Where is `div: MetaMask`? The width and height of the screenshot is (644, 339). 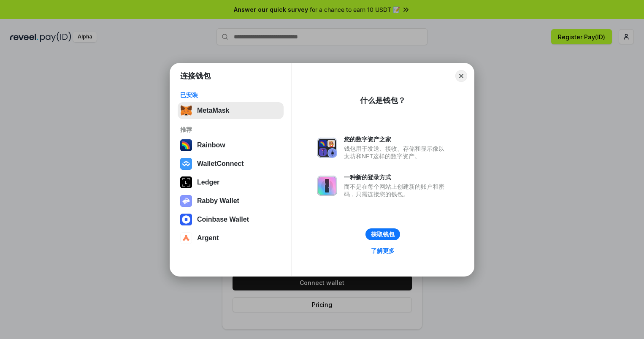 div: MetaMask is located at coordinates (213, 111).